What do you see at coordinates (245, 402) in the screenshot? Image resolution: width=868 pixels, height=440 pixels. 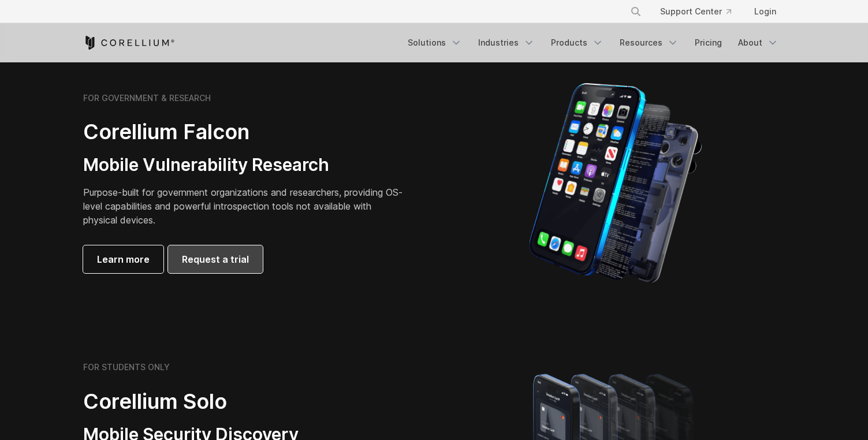 I see `h2: Corellium Solo` at bounding box center [245, 402].